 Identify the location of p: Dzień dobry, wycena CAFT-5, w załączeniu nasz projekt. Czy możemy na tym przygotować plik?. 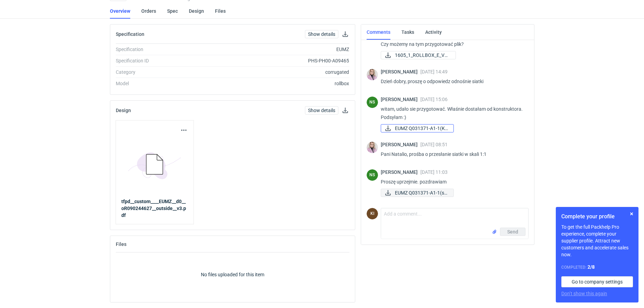
(452, 40).